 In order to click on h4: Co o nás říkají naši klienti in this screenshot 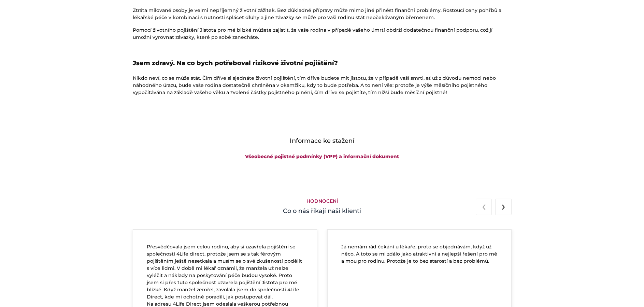, I will do `click(322, 211)`.